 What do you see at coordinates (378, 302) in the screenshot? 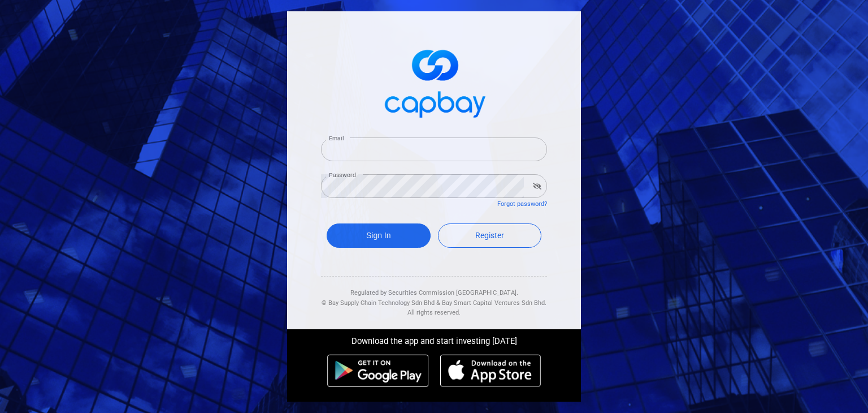
I see `span: © Bay Supply Chain Technology Sdn Bhd` at bounding box center [378, 302].